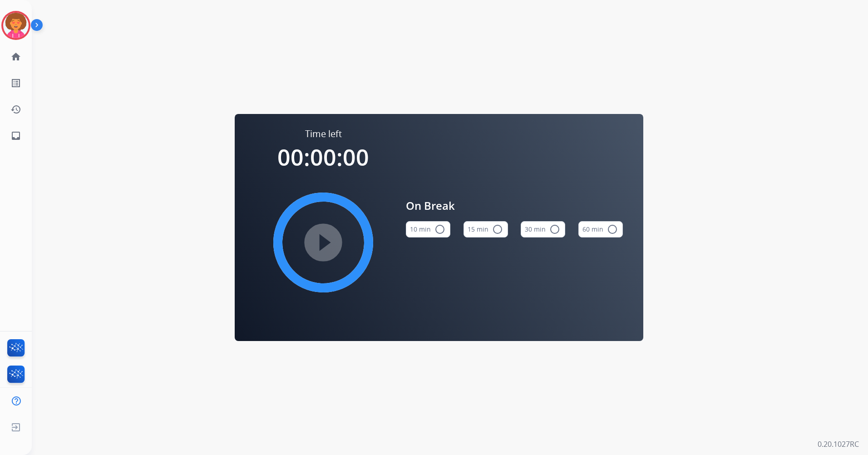 The height and width of the screenshot is (455, 868). What do you see at coordinates (15, 83) in the screenshot?
I see `mat-icon: list_alt` at bounding box center [15, 83].